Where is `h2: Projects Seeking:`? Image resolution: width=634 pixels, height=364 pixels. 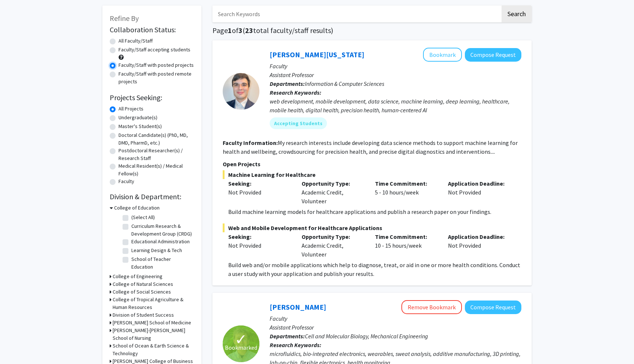
h2: Projects Seeking: is located at coordinates (152, 98).